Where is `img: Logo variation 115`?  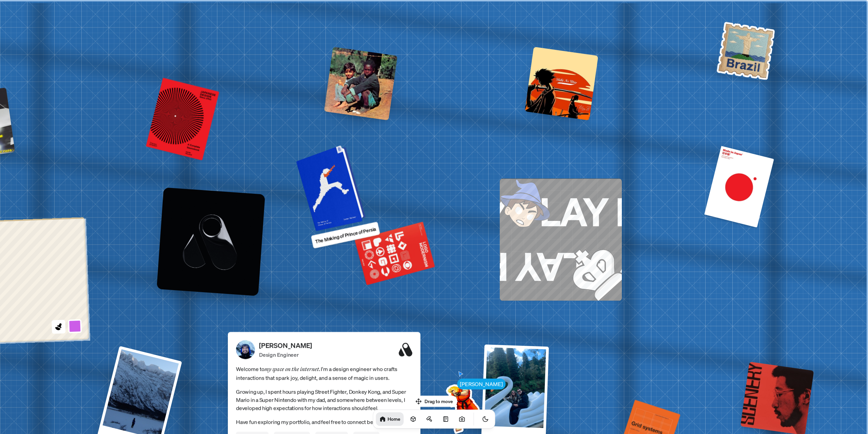
img: Logo variation 115 is located at coordinates (211, 242).